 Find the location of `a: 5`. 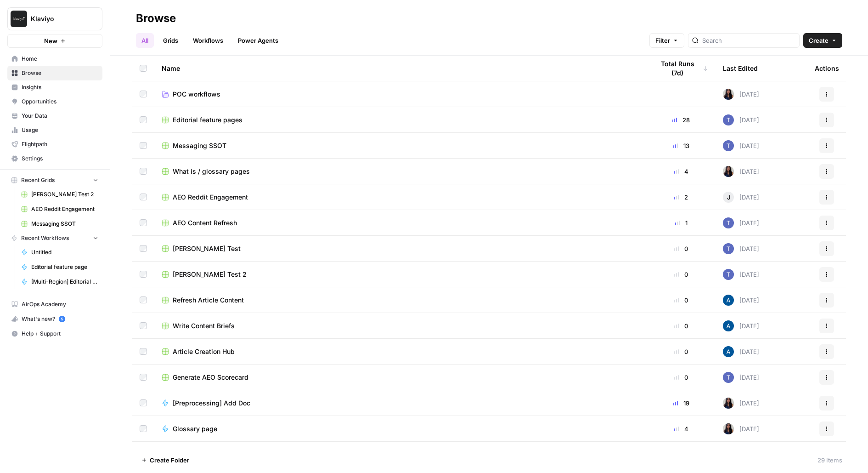

a: 5 is located at coordinates (62, 319).